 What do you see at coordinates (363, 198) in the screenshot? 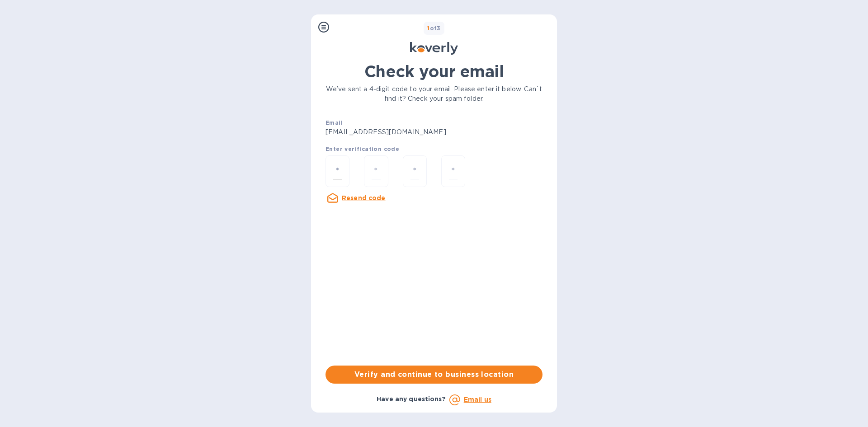
I see `u: Resend code` at bounding box center [363, 198].